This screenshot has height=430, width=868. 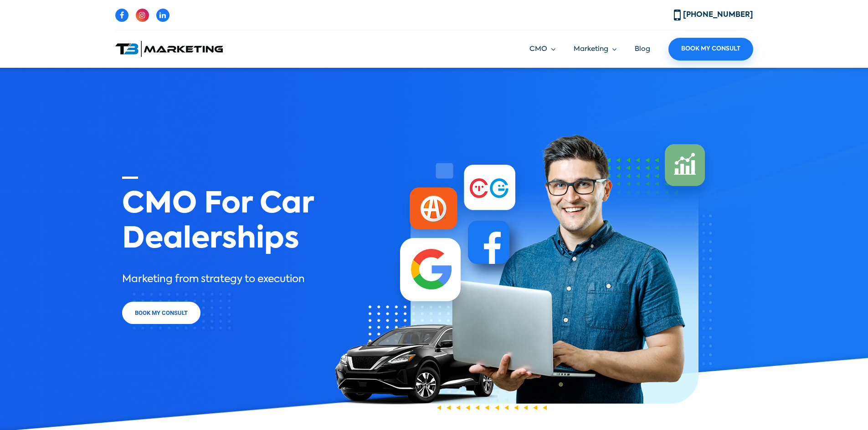 What do you see at coordinates (222, 217) in the screenshot?
I see `h1: CMO For Car Dealerships` at bounding box center [222, 217].